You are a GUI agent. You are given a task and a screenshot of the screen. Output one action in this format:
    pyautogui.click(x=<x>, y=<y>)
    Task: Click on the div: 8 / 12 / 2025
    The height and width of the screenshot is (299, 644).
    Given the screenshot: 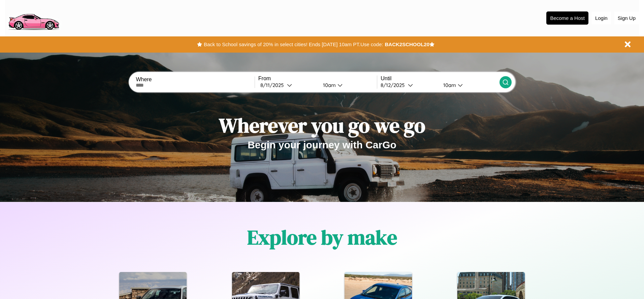 What is the action you would take?
    pyautogui.click(x=394, y=85)
    